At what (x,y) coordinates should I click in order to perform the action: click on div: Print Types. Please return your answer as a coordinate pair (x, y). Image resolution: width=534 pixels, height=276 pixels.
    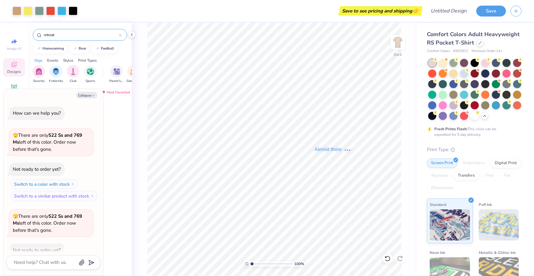
    Looking at the image, I should click on (87, 61).